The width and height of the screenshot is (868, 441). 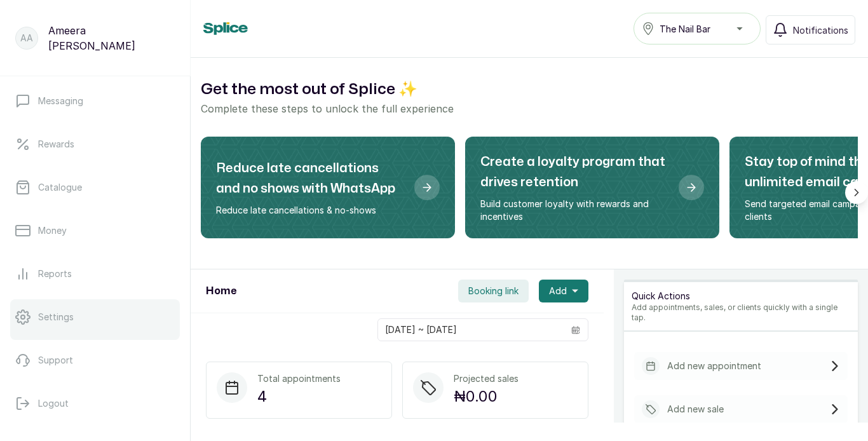 I want to click on div: Create a loyalty program that drives retention, so click(x=592, y=188).